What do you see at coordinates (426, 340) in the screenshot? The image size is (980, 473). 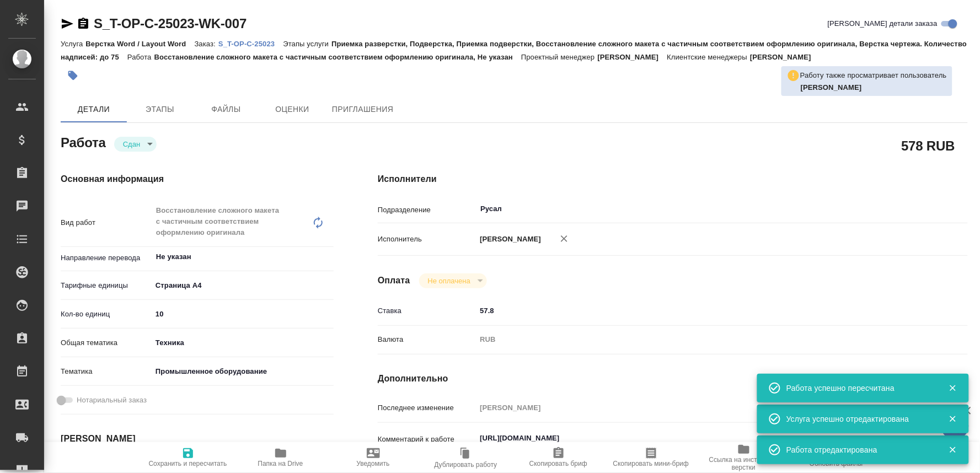 I see `p: Валюта` at bounding box center [426, 340].